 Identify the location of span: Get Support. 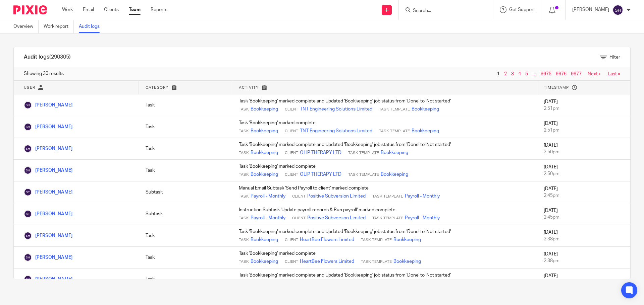
(522, 10).